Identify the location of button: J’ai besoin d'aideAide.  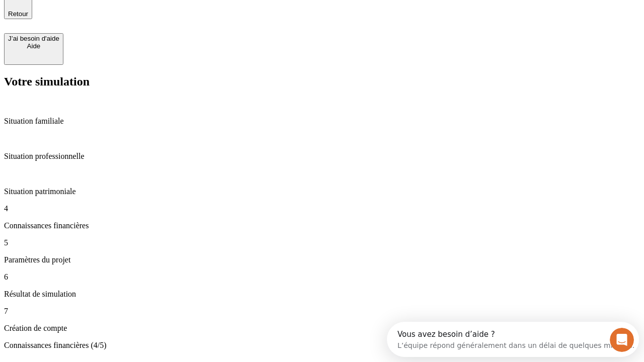
(34, 49).